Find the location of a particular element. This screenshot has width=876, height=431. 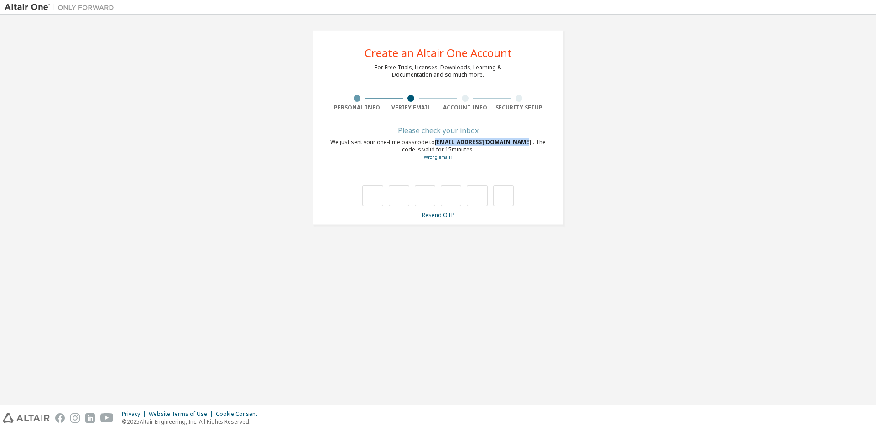

div: We just sent your one-time passcode to . The code is valid for 15 minutes. is located at coordinates (438, 150).